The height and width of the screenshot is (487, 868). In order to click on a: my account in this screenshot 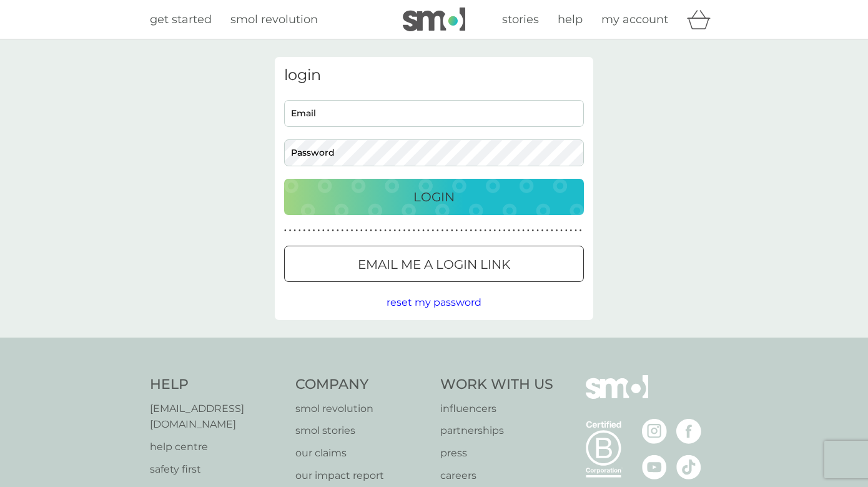, I will do `click(635, 19)`.